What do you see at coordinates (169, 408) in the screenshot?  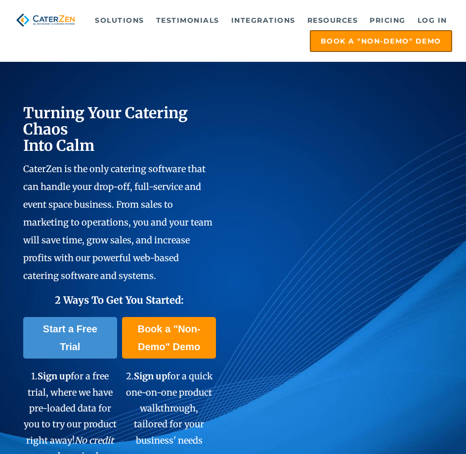 I see `span: 2. for a quick one-on-one product walkthrough, tailored for your business' needs` at bounding box center [169, 408].